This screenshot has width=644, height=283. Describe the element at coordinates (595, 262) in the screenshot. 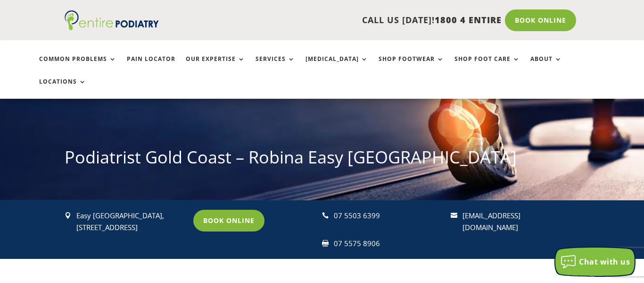

I see `button: Chat with us` at that location.